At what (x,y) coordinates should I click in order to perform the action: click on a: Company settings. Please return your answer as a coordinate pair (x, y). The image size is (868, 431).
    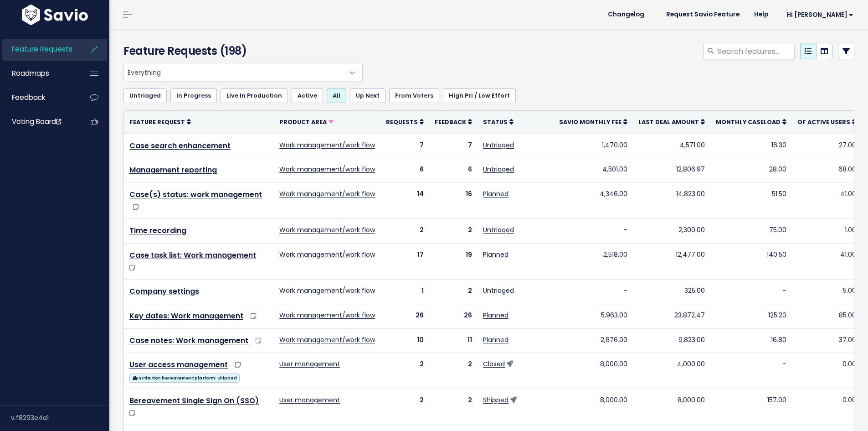
    Looking at the image, I should click on (164, 291).